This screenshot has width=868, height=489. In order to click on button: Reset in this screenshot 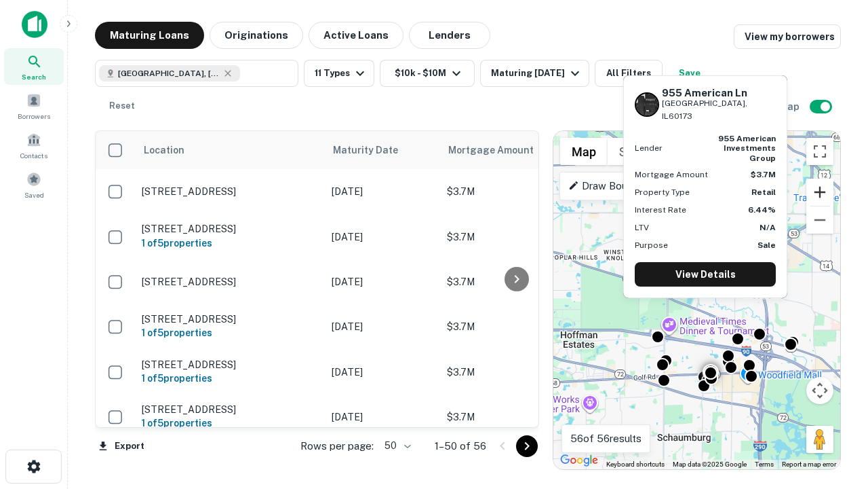, I will do `click(122, 106)`.